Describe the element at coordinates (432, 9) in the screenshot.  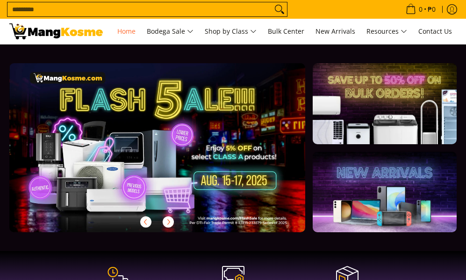
I see `span: ₱0` at that location.